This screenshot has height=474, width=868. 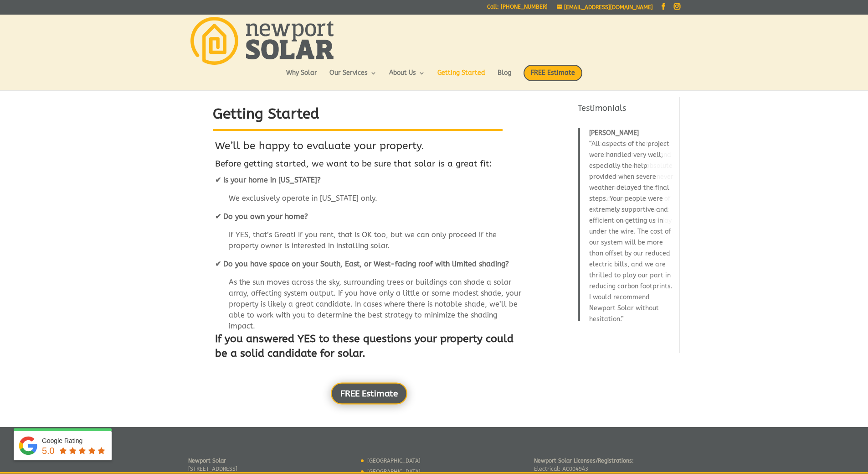 What do you see at coordinates (353, 78) in the screenshot?
I see `a: Our Services` at bounding box center [353, 78].